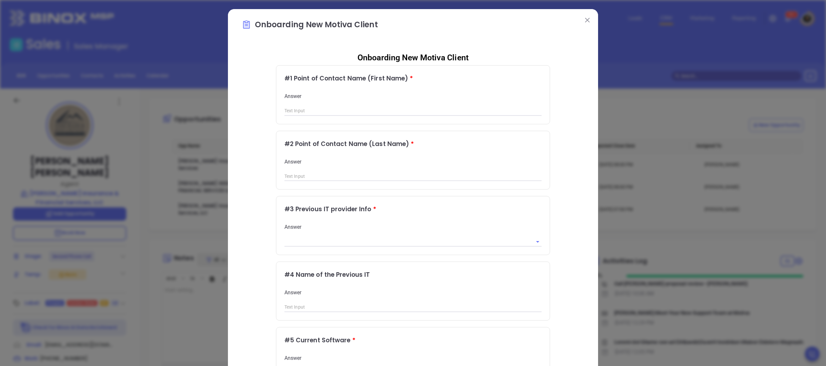  Describe the element at coordinates (330, 209) in the screenshot. I see `span: # 3 Previous IT provider Info` at that location.